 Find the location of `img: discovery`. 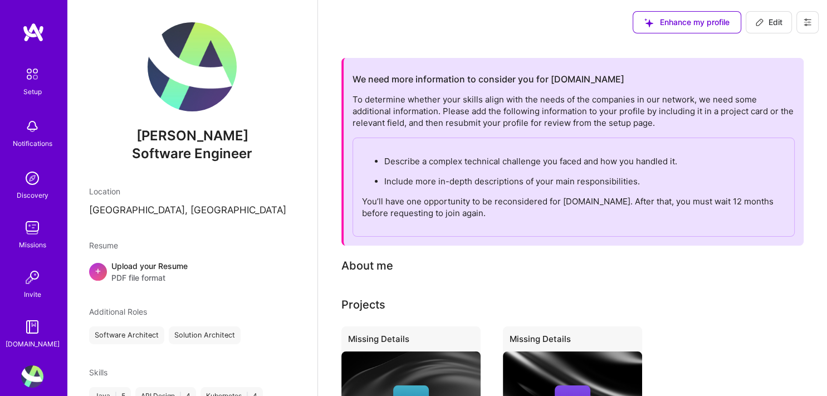

img: discovery is located at coordinates (32, 178).